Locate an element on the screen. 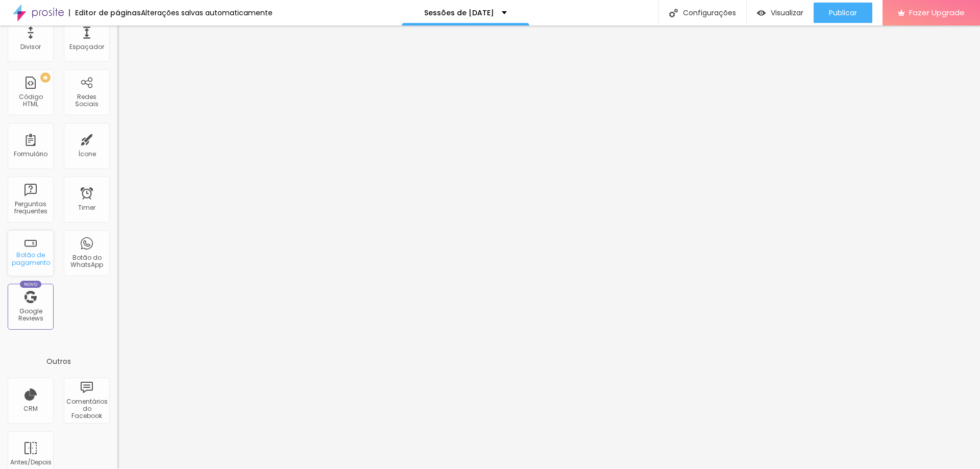 The width and height of the screenshot is (980, 469). button: Publicar is located at coordinates (842, 13).